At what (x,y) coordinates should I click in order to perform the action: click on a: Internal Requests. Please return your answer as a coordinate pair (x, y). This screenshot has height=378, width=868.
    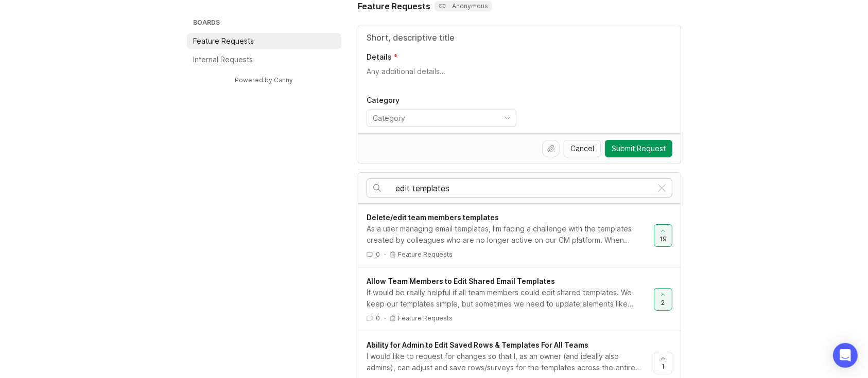
    Looking at the image, I should click on (264, 60).